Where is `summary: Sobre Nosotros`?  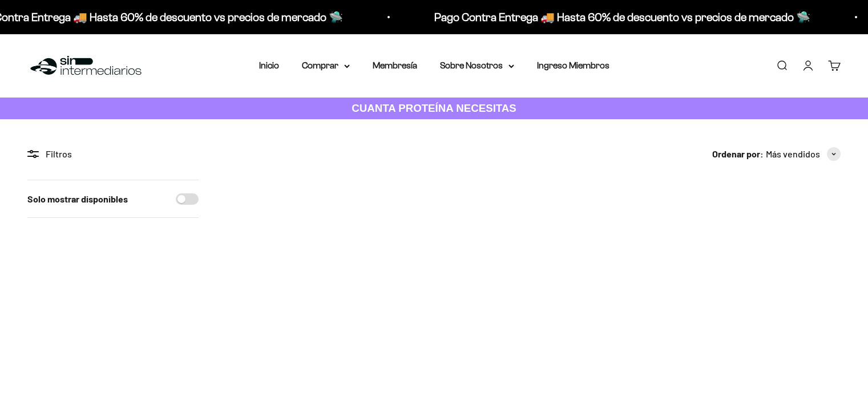 summary: Sobre Nosotros is located at coordinates (477, 66).